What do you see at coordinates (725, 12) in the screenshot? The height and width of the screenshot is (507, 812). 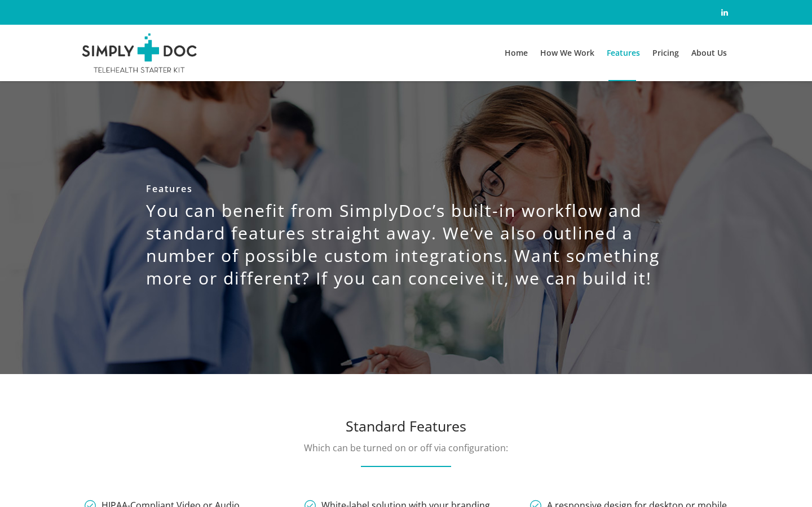 I see `a: Instagram` at bounding box center [725, 12].